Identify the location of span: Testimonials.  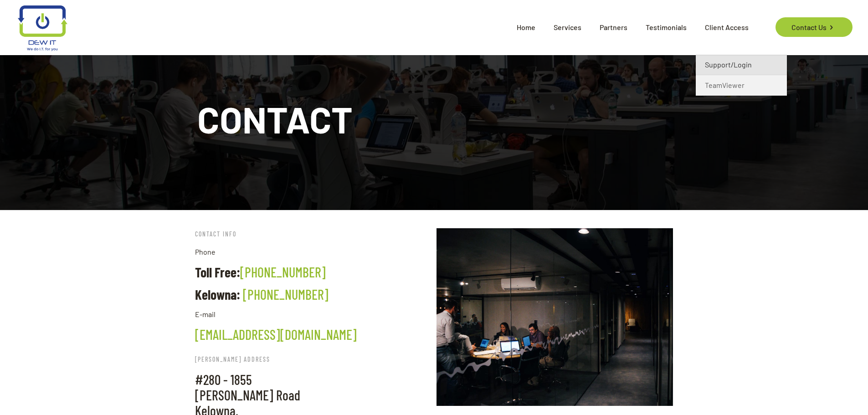
(666, 28).